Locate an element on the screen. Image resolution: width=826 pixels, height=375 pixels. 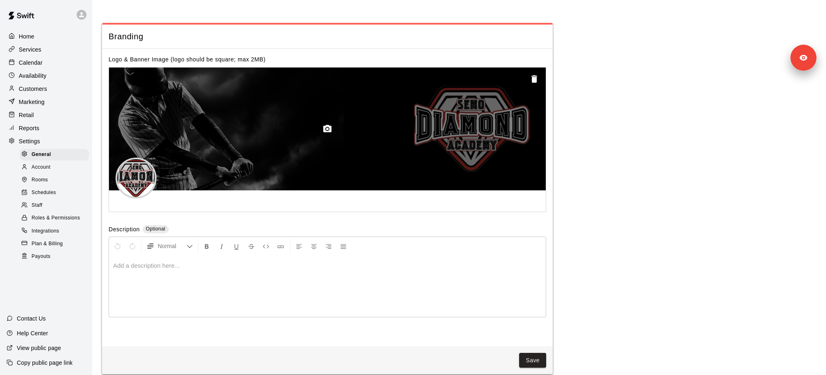
div: Retail is located at coordinates (46, 115).